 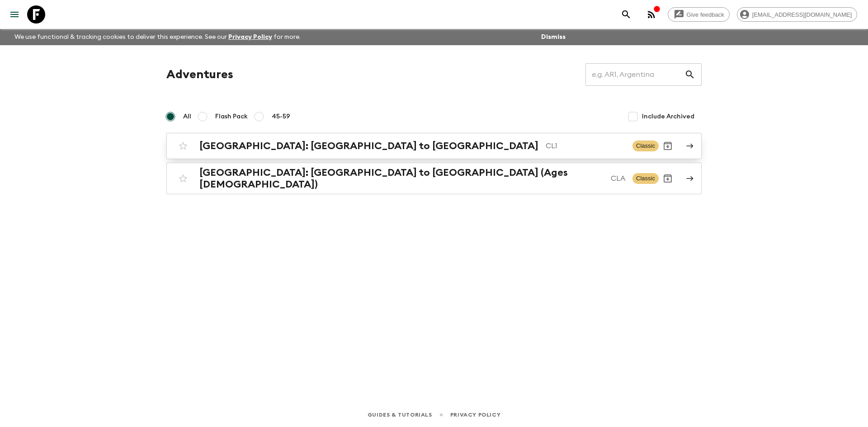 I want to click on span: 45-59, so click(x=281, y=117).